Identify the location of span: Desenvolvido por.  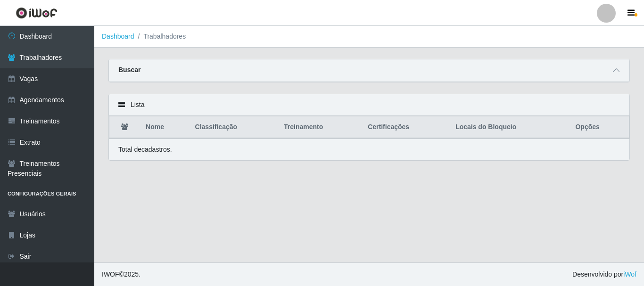
(604, 275).